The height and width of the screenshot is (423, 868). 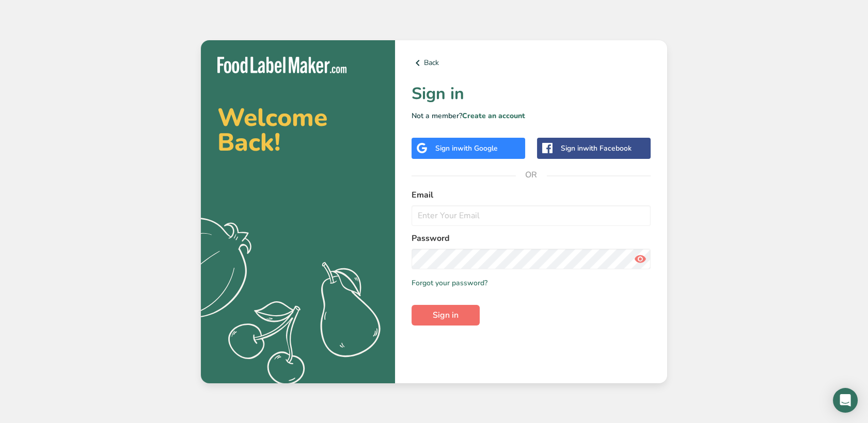 What do you see at coordinates (845, 400) in the screenshot?
I see `div: Open Intercom Messenger` at bounding box center [845, 400].